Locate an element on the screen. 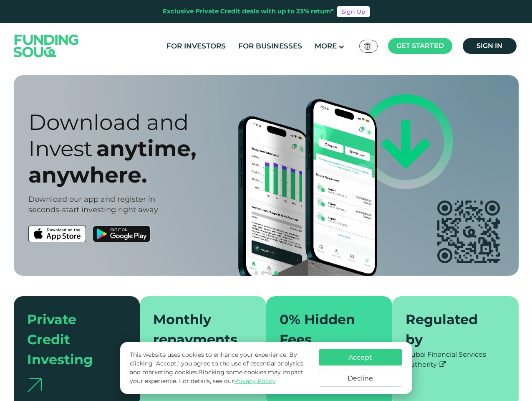  div: Download and is located at coordinates (154, 122).